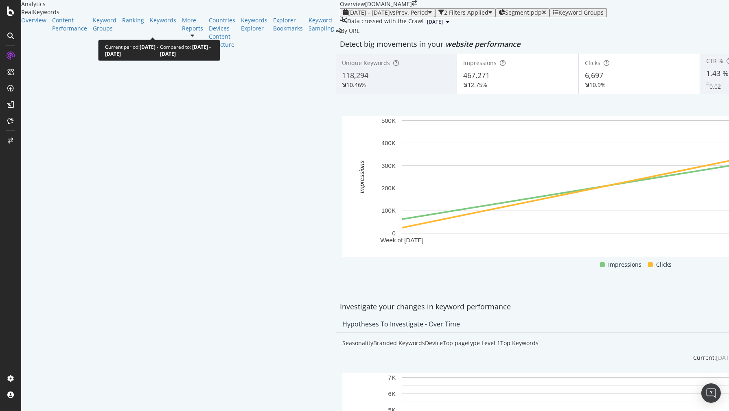  I want to click on span: Unique Keywords, so click(366, 63).